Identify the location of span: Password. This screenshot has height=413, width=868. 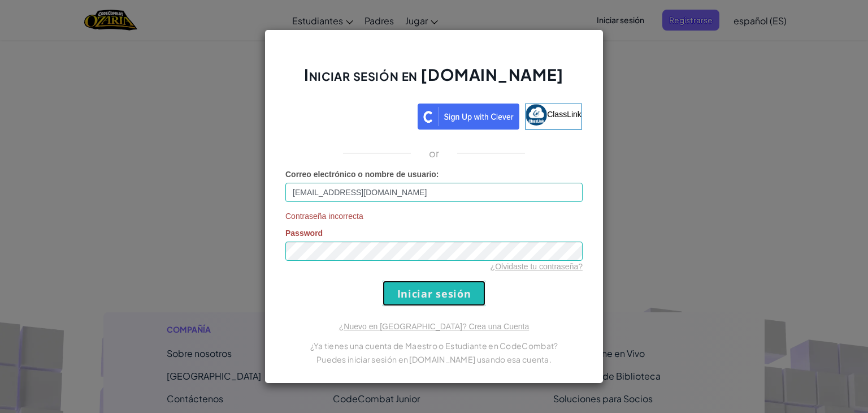
(304, 233).